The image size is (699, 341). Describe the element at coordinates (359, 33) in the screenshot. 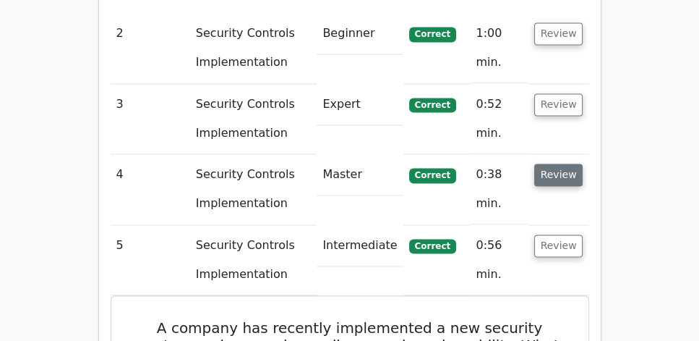

I see `td: Beginner` at that location.